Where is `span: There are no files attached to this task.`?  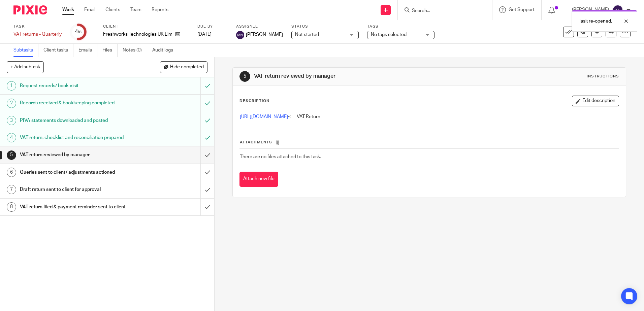 span: There are no files attached to this task. is located at coordinates (280, 157).